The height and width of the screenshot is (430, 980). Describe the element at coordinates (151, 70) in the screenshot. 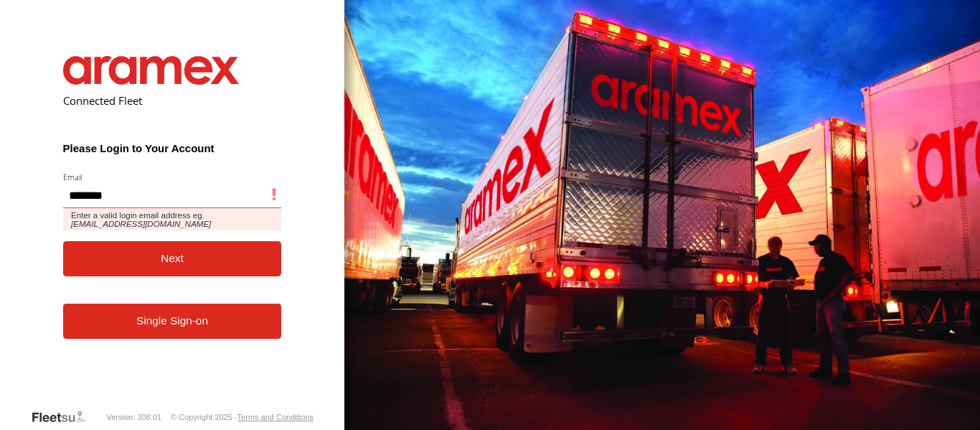

I see `img: Aramex` at that location.